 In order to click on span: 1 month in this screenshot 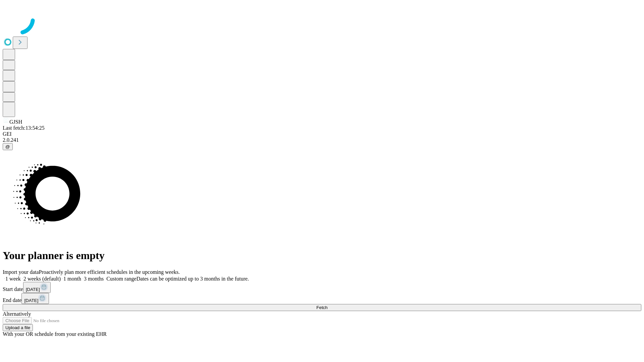, I will do `click(72, 279)`.